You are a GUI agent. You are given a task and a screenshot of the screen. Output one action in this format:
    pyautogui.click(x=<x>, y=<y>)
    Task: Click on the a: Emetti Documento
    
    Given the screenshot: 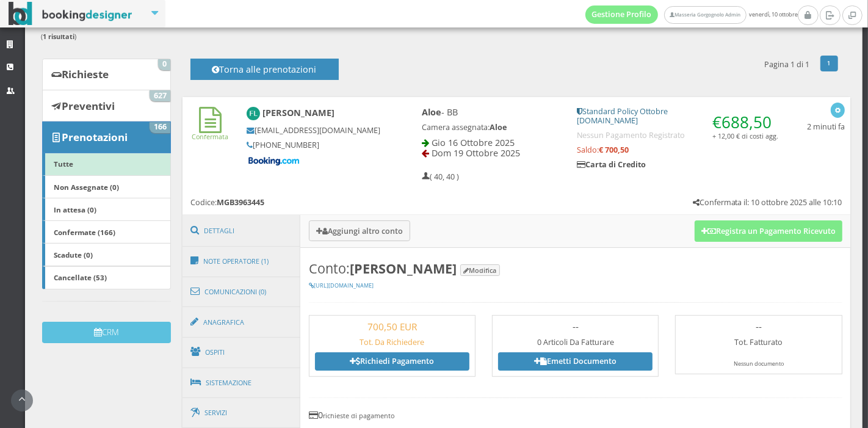 What is the action you would take?
    pyautogui.click(x=575, y=361)
    